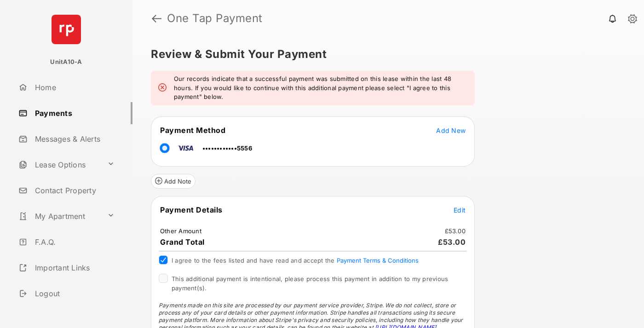 This screenshot has height=328, width=644. Describe the element at coordinates (321, 88) in the screenshot. I see `em: Our records indicate that a successful payment was submitted on this lease within the last 48 hou...` at that location.